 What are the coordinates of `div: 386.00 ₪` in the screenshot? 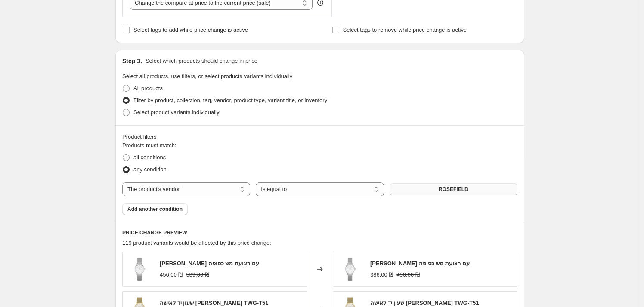 It's located at (381, 275).